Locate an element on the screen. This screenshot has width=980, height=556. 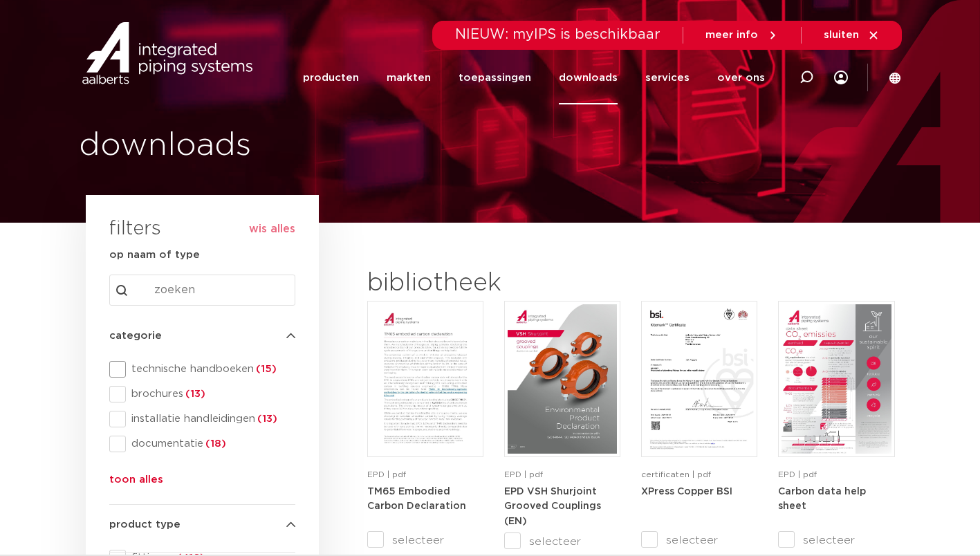
img: NL-Carbon-data-help-sheet-pdf.jpg is located at coordinates (837, 379).